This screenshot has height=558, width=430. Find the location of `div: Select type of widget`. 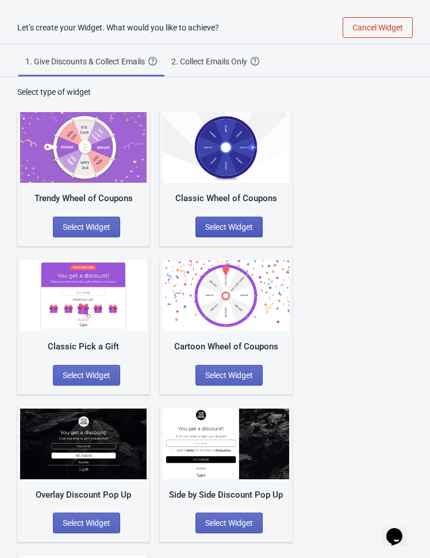

div: Select type of widget is located at coordinates (215, 92).